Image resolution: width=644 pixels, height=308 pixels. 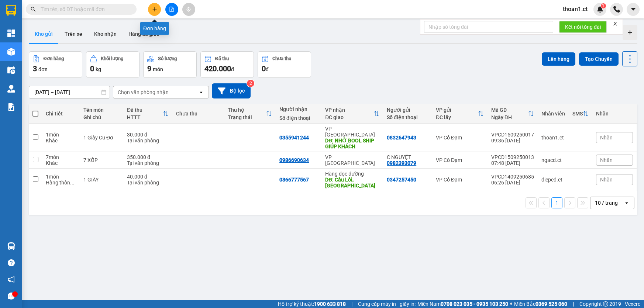 I want to click on div: Chọn văn phòng nhận, so click(x=143, y=92).